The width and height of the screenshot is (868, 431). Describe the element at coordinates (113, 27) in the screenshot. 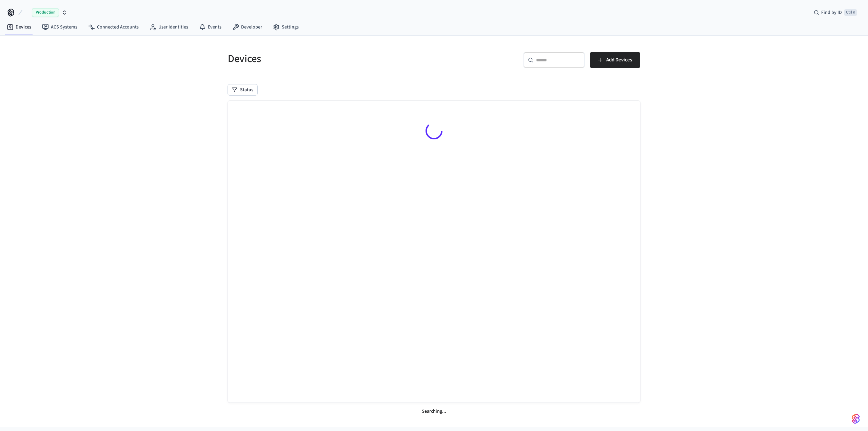

I see `a: Connected Accounts` at that location.